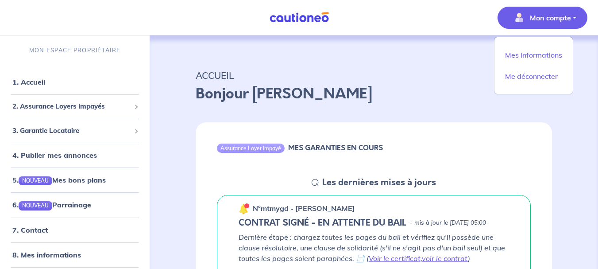 This screenshot has height=269, width=598. I want to click on div: state: CONTRACT-SIGNED, Context: MORE-THAN-6-MONTHS,MAYBE-CERTIFICATE,ALONE,LESSOR-DOCUMENTS, so click(373, 223).